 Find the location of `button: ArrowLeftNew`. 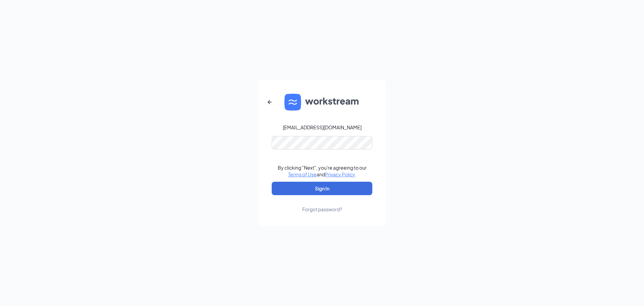

button: ArrowLeftNew is located at coordinates (270, 102).